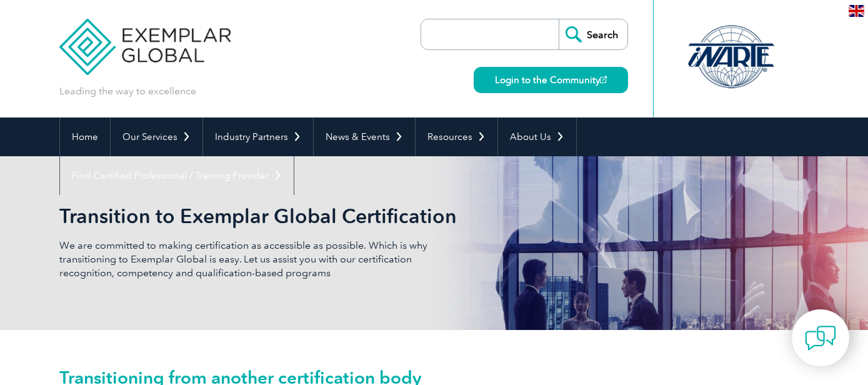 This screenshot has height=385, width=868. Describe the element at coordinates (364, 137) in the screenshot. I see `a: News & Events` at that location.